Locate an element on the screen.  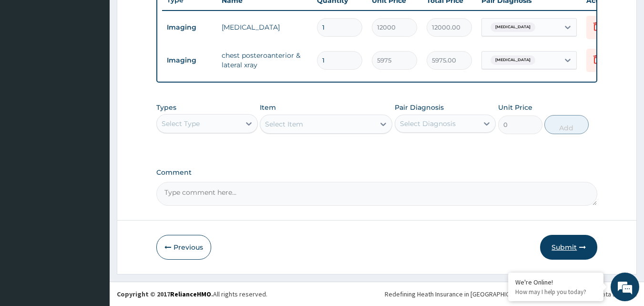
button: Submit is located at coordinates (569, 247).